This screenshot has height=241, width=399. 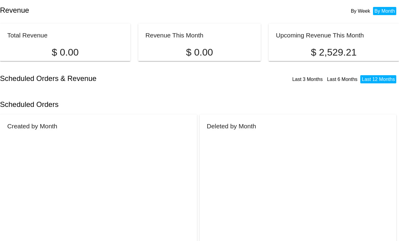 I want to click on p: $ 2,529.21, so click(x=334, y=52).